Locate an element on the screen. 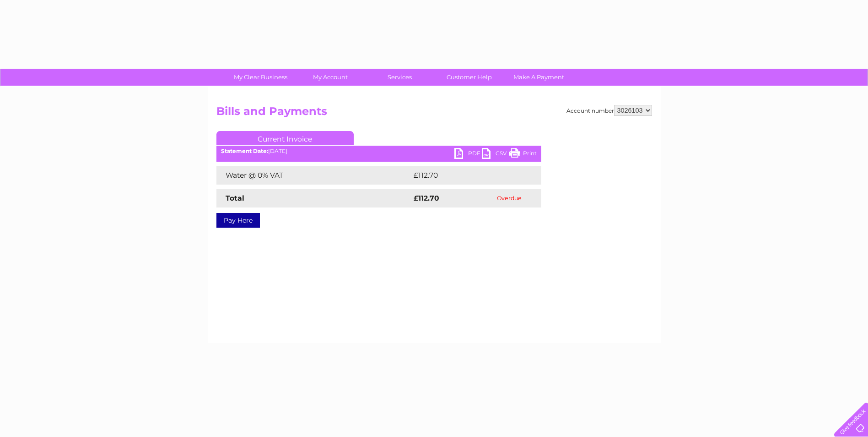 The width and height of the screenshot is (868, 437). a: My Account is located at coordinates (330, 77).